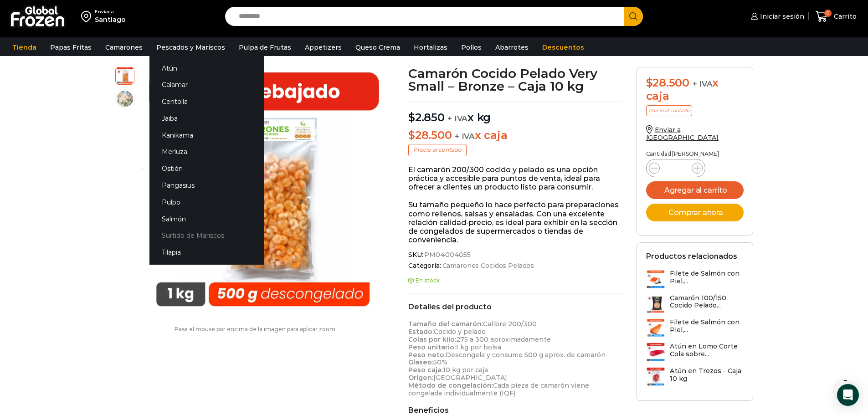 This screenshot has height=415, width=868. What do you see at coordinates (515, 179) in the screenshot?
I see `p: El camarón 200/300 cocido y pelado es una opción práctica y accesible para puntos de venta, ideal...` at bounding box center [515, 179].